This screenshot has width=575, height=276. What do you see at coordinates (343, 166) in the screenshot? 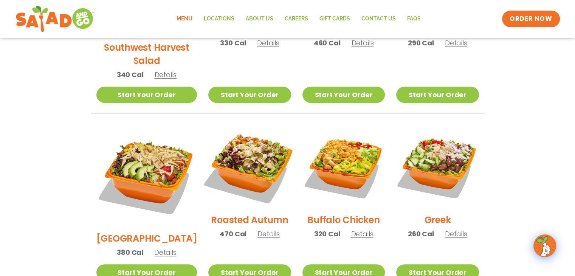
I see `img: Product photo for Buffalo Chicken Salad` at bounding box center [343, 166].